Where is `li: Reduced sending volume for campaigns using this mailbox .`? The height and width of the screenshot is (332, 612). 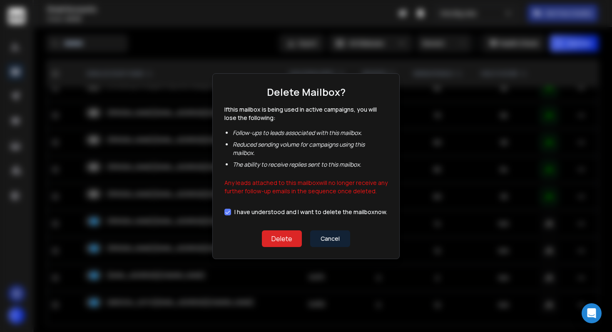
li: Reduced sending volume for campaigns using this mailbox . is located at coordinates (310, 149).